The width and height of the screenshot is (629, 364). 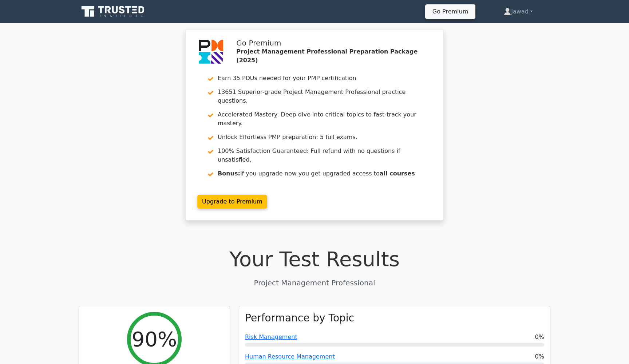 I want to click on a: Upgrade to Premium, so click(x=232, y=202).